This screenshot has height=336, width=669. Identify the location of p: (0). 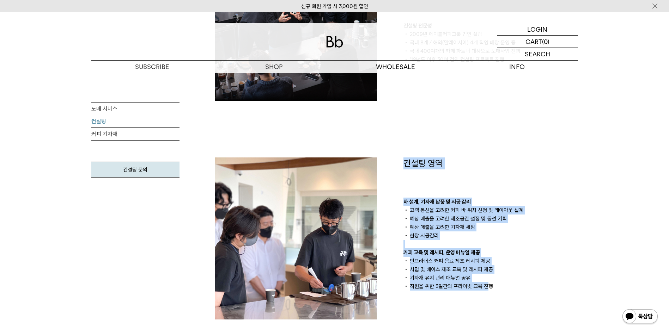
(546, 42).